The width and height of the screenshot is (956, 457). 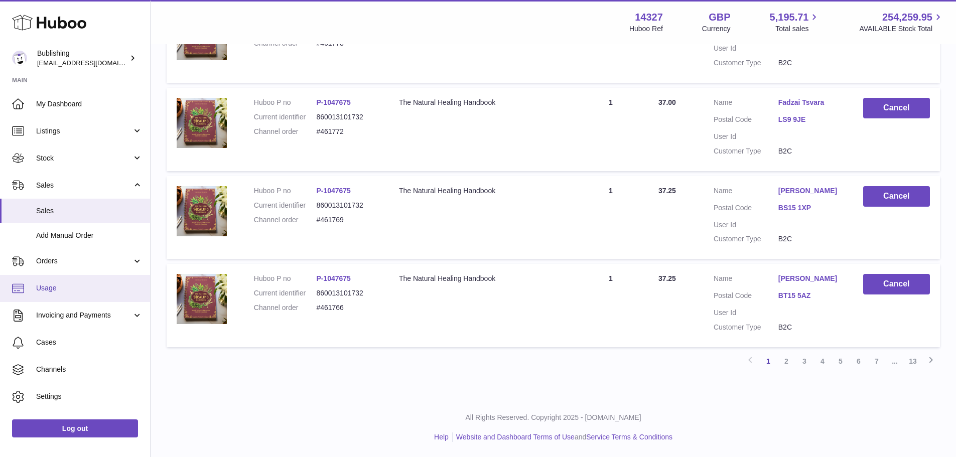 What do you see at coordinates (649, 17) in the screenshot?
I see `strong: 14327` at bounding box center [649, 17].